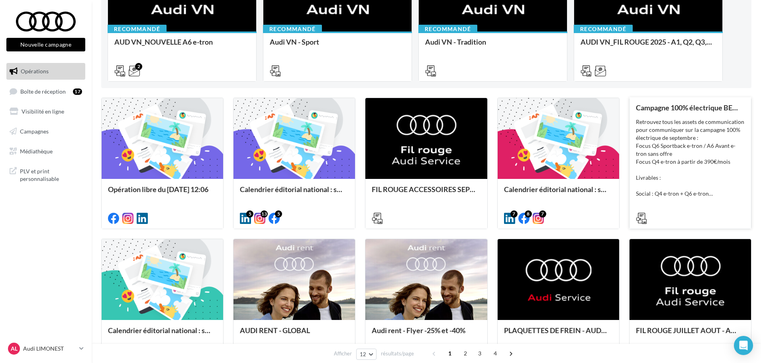  Describe the element at coordinates (35, 71) in the screenshot. I see `span: Opérations` at that location.